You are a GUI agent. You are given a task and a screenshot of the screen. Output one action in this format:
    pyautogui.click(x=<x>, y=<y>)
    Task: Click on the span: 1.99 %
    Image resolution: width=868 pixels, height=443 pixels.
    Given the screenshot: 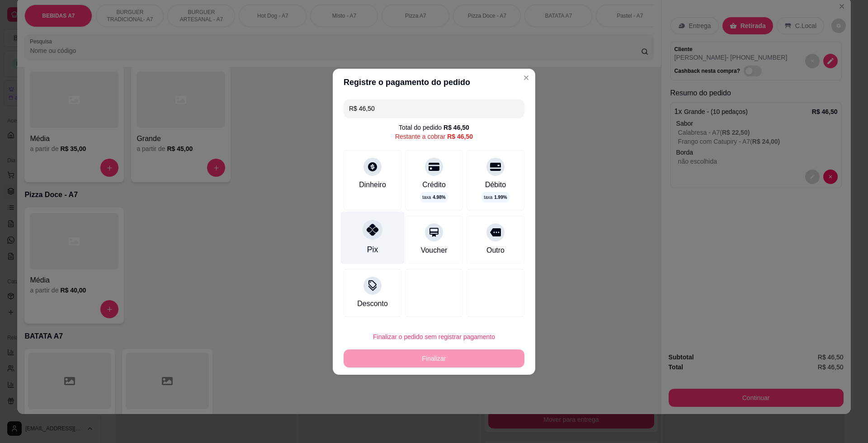 What is the action you would take?
    pyautogui.click(x=500, y=197)
    